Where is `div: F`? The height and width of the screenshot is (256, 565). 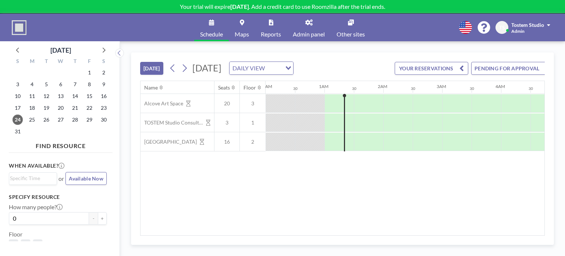 div: F is located at coordinates (89, 62).